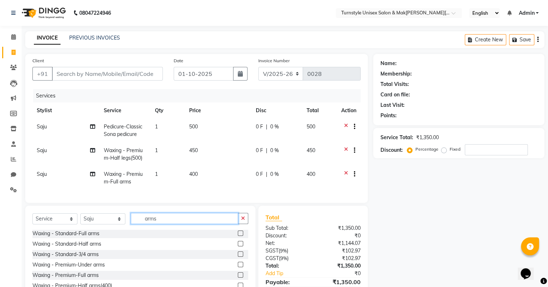  I want to click on div: Total Visits:, so click(394, 84).